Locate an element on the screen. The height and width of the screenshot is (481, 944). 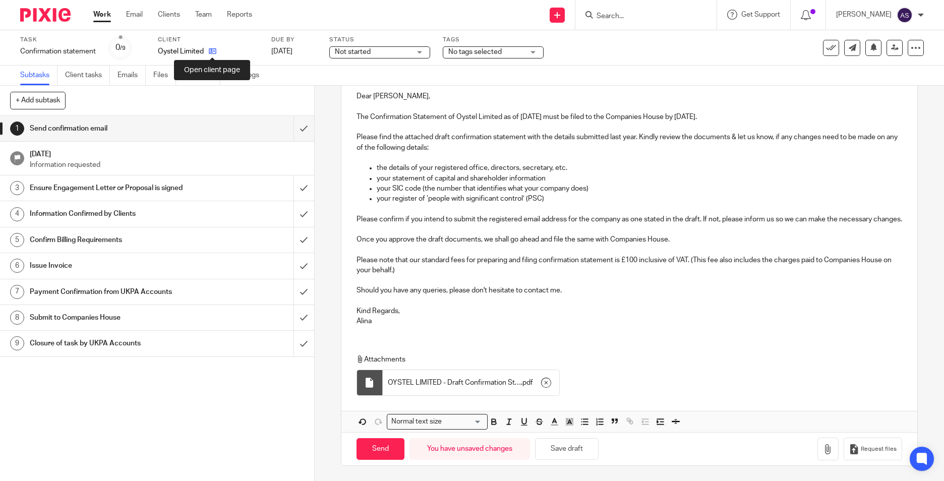
div: Search for option is located at coordinates (437, 422).